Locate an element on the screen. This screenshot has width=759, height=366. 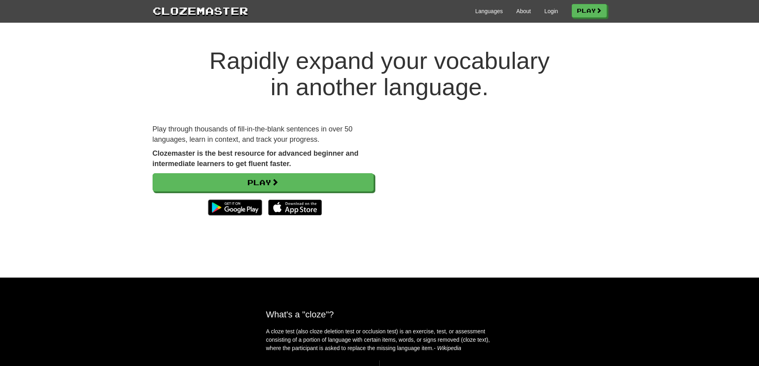
a: Languages is located at coordinates (489, 11).